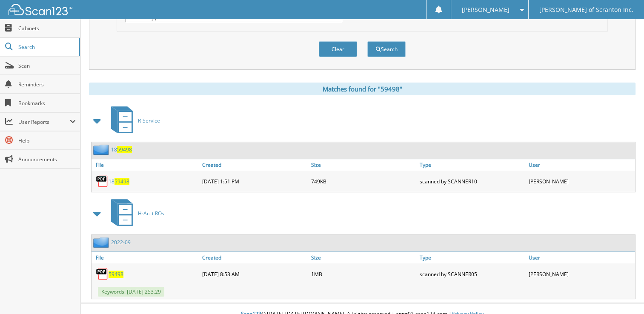 The width and height of the screenshot is (644, 314). I want to click on a: 2022-09, so click(121, 242).